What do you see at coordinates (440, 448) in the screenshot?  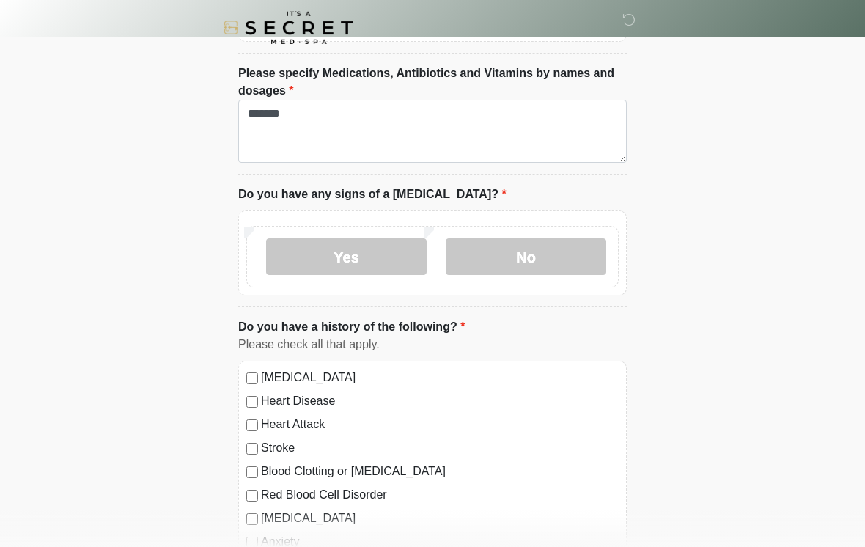 I see `label: Stroke` at bounding box center [440, 448].